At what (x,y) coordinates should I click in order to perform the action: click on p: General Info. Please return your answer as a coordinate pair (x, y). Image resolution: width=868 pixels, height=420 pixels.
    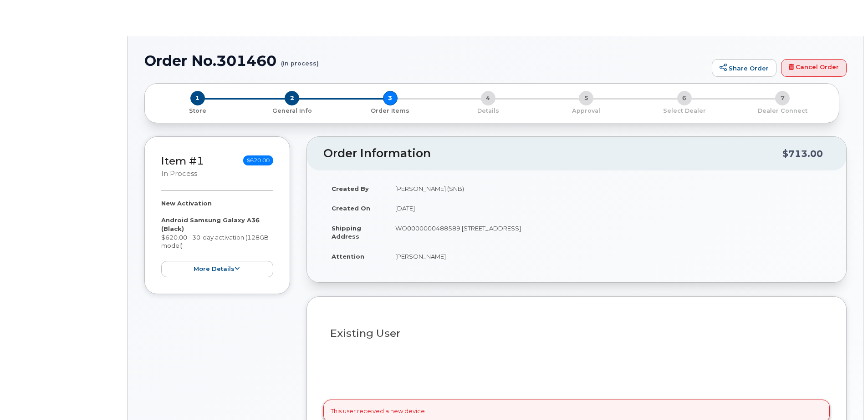
    Looking at the image, I should click on (291, 111).